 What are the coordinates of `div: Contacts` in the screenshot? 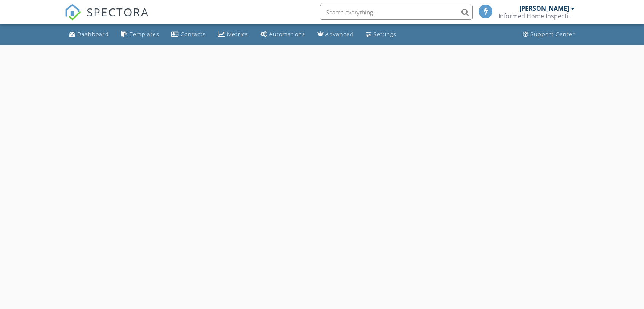 It's located at (193, 34).